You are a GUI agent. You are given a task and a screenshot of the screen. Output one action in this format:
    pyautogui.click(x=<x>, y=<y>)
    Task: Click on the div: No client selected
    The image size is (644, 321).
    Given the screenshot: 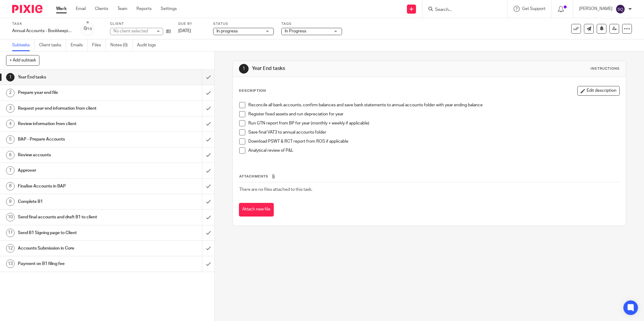 What is the action you would take?
    pyautogui.click(x=133, y=31)
    